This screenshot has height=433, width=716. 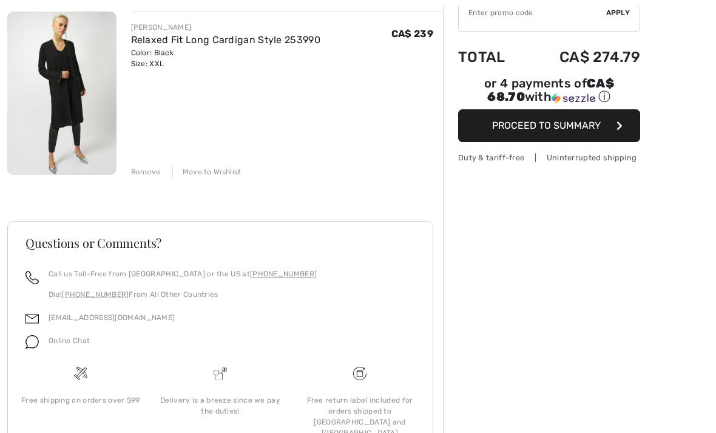 What do you see at coordinates (412, 33) in the screenshot?
I see `span: CA$ 239` at bounding box center [412, 33].